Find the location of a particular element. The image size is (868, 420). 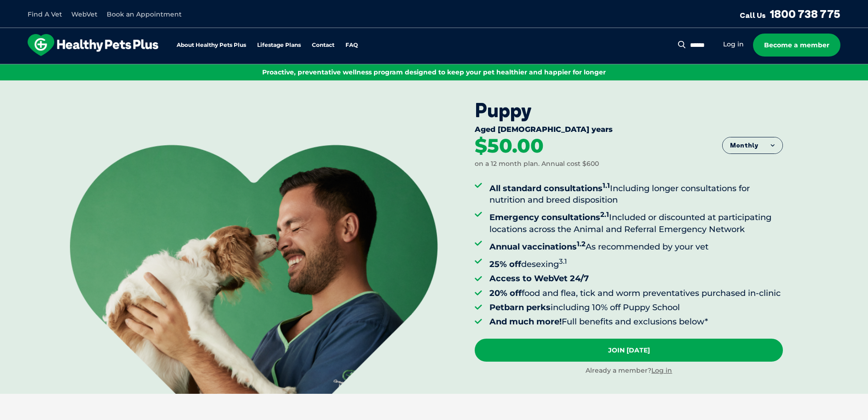

li: Full benefits and exclusions below* is located at coordinates (636, 322).